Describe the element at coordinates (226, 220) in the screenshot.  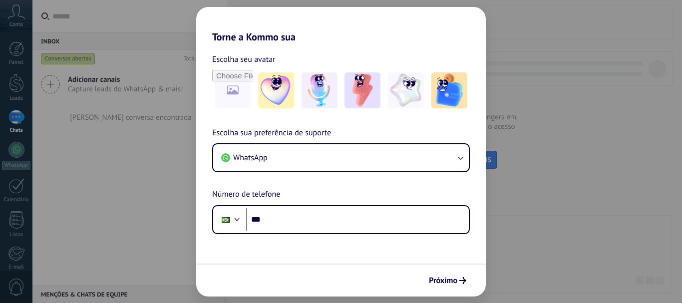
I see `div: Brazil: + 55` at that location.